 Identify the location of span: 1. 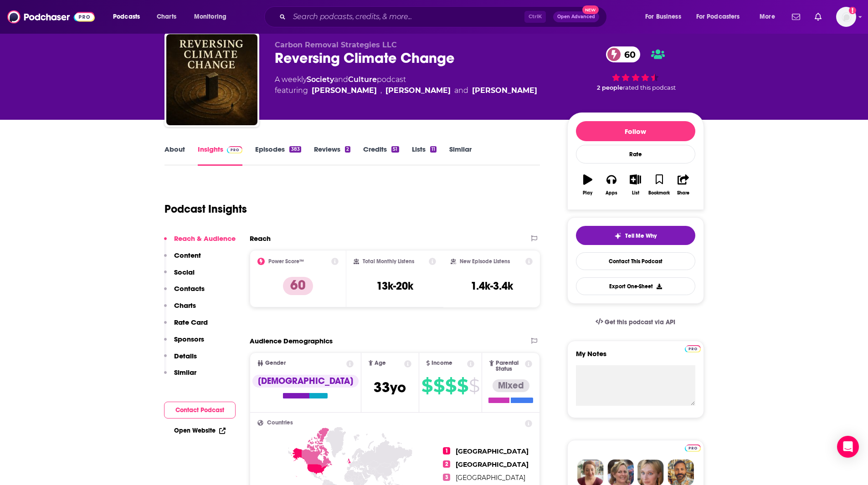
(447, 451).